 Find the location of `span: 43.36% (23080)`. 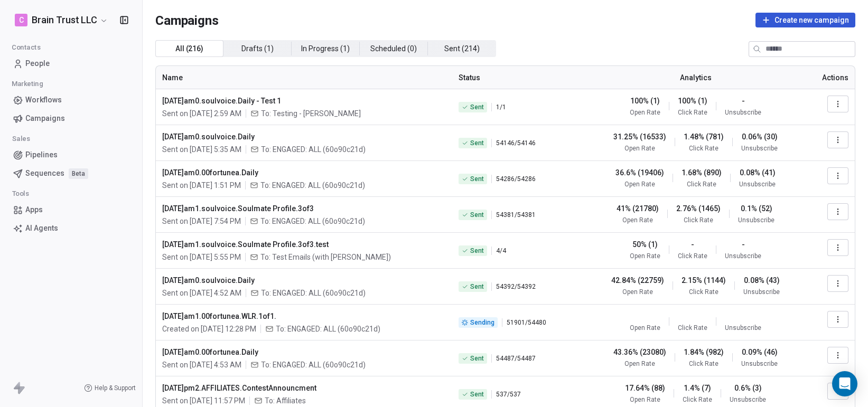

span: 43.36% (23080) is located at coordinates (640, 352).